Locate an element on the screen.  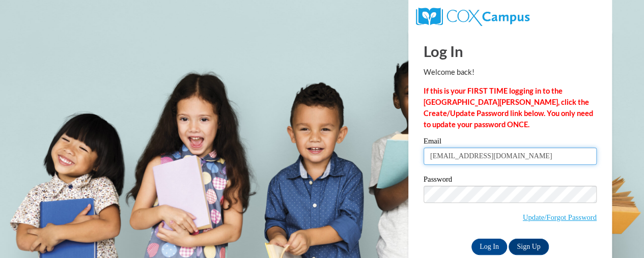
label: Password is located at coordinates (510, 181).